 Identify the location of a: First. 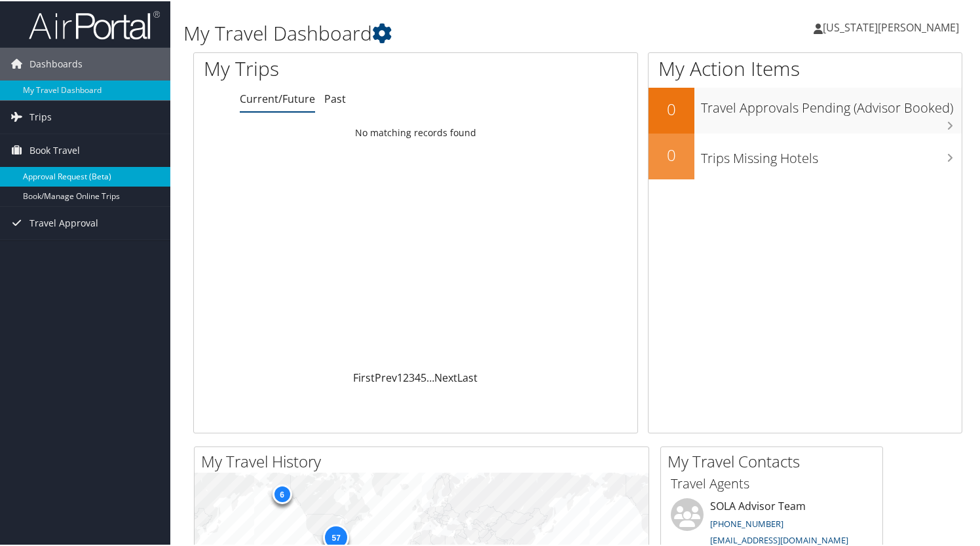
(363, 377).